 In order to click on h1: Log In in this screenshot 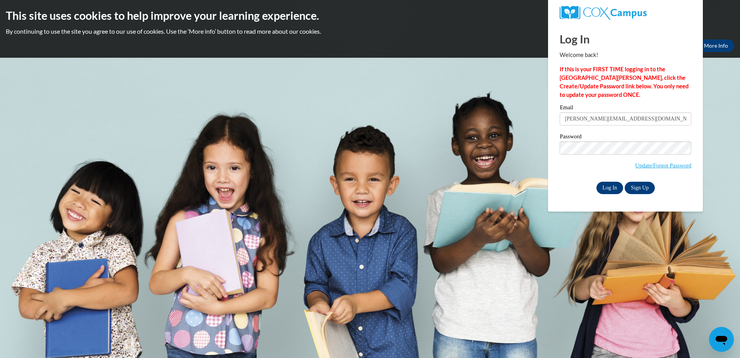, I will do `click(626, 39)`.